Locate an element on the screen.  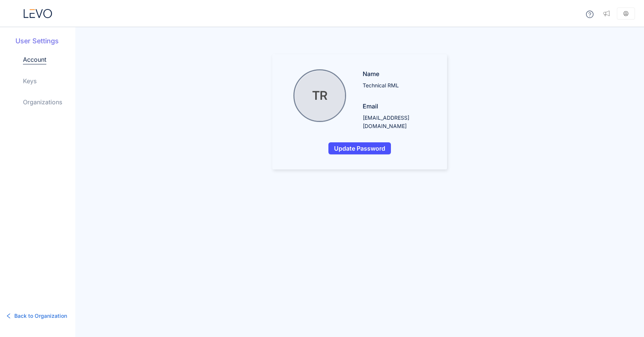
button: Update Password is located at coordinates (359, 148).